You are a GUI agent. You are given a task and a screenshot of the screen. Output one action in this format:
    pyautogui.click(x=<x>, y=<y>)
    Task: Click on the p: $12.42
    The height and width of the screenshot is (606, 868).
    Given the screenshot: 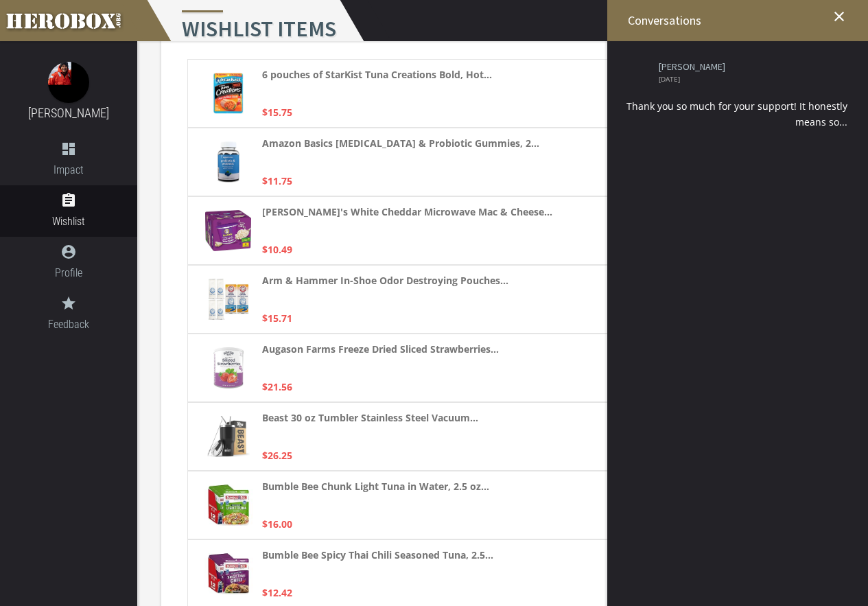 What is the action you would take?
    pyautogui.click(x=277, y=592)
    